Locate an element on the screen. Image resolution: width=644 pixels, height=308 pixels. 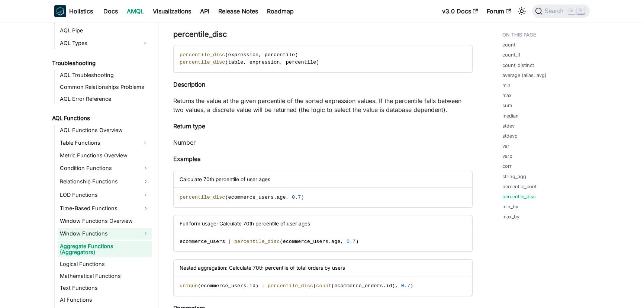
button: Switch between dark and light mode (currently light mode) is located at coordinates (522, 11).